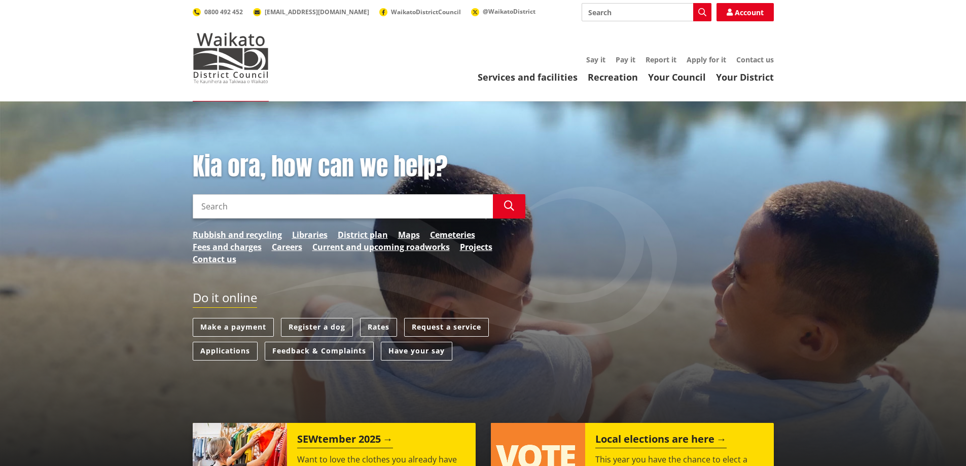 Image resolution: width=966 pixels, height=466 pixels. What do you see at coordinates (227, 247) in the screenshot?
I see `a: Fees and charges` at bounding box center [227, 247].